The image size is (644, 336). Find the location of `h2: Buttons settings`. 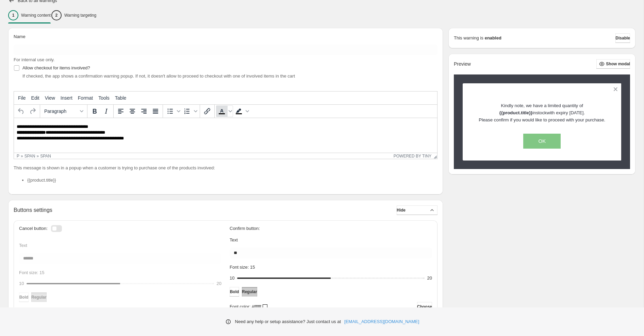

h2: Buttons settings is located at coordinates (33, 210).